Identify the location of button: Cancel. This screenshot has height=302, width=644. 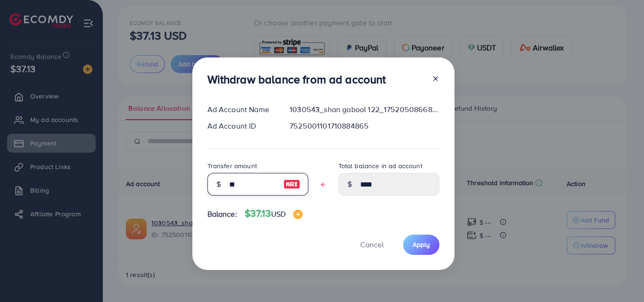
(372, 244).